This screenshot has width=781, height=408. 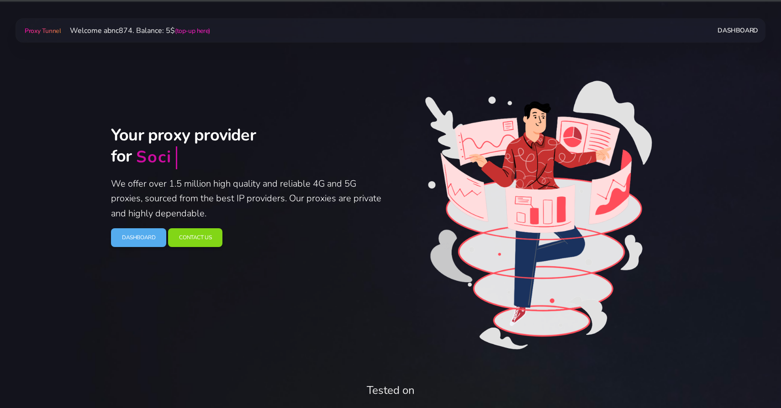 I want to click on h2: Your proxy provider for, so click(x=248, y=147).